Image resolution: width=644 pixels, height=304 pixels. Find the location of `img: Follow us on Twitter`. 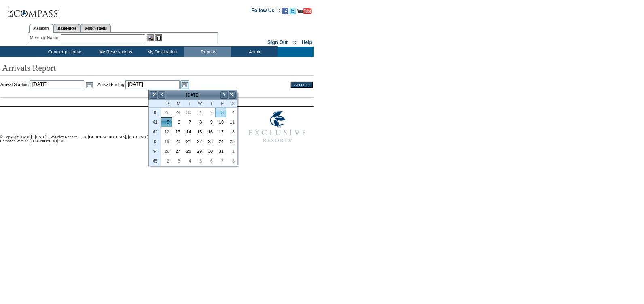

img: Follow us on Twitter is located at coordinates (293, 11).